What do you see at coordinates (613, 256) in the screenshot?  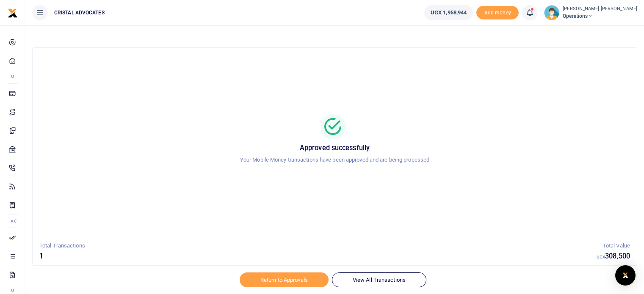 I see `h5: 308,500` at bounding box center [613, 256].